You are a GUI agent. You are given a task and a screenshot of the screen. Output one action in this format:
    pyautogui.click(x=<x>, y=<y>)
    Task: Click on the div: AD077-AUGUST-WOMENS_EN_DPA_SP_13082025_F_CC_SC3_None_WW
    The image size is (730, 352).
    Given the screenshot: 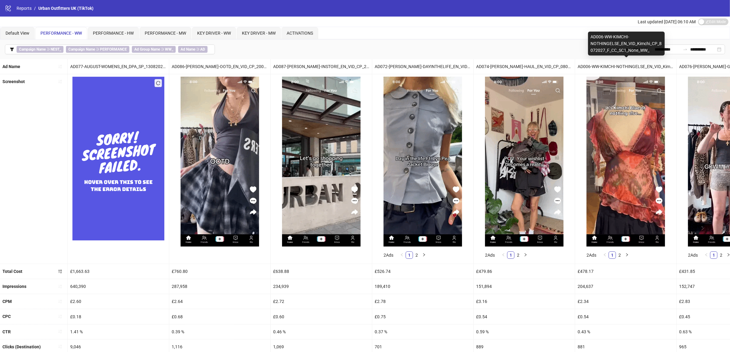 What is the action you would take?
    pyautogui.click(x=118, y=67)
    